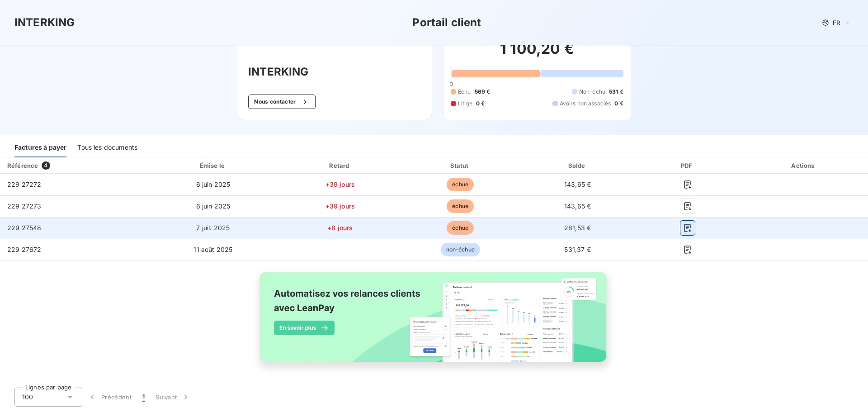 This screenshot has width=868, height=412. I want to click on div: Retard, so click(340, 166).